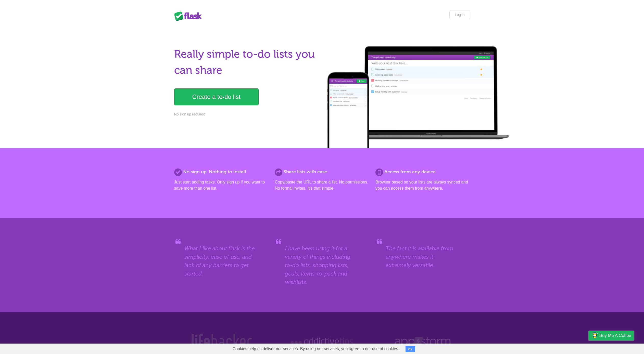  I want to click on h2: No sign up. Nothing to install., so click(221, 172).